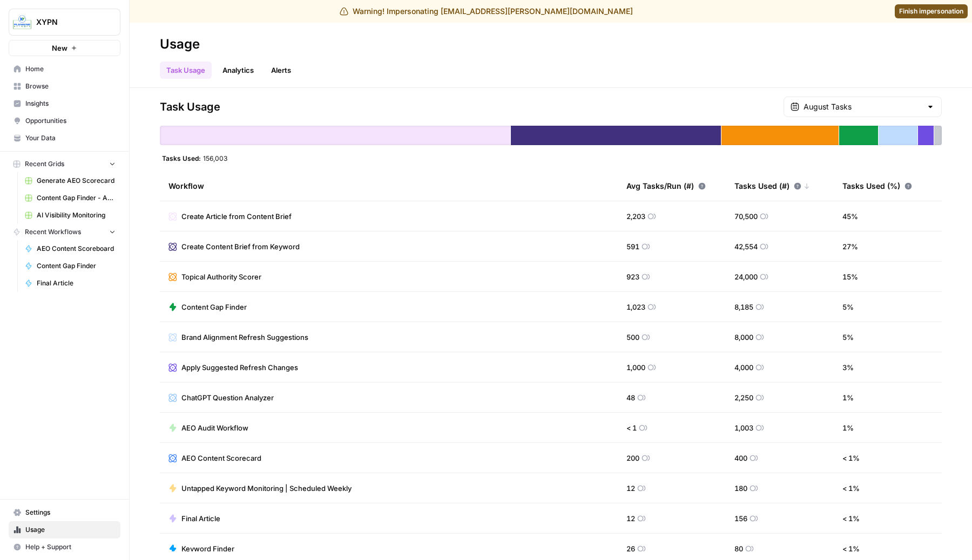  Describe the element at coordinates (666, 185) in the screenshot. I see `div: Avg Tasks/Run (#)` at that location.